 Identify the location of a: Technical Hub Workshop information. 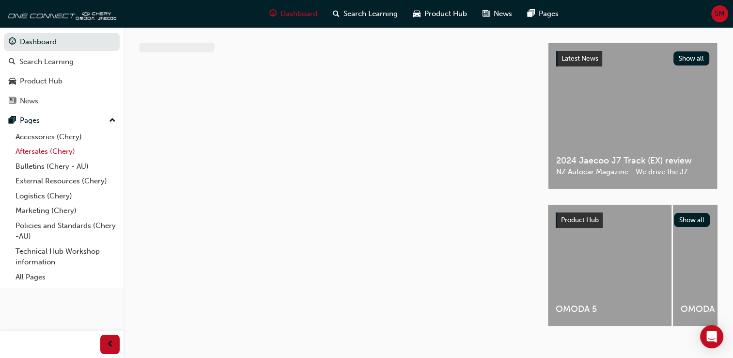
(65, 256).